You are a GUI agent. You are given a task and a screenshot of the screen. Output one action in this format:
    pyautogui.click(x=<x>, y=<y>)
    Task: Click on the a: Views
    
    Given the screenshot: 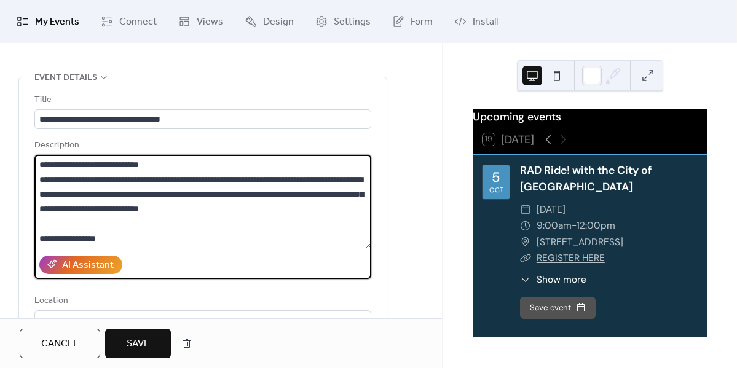 What is the action you would take?
    pyautogui.click(x=200, y=22)
    